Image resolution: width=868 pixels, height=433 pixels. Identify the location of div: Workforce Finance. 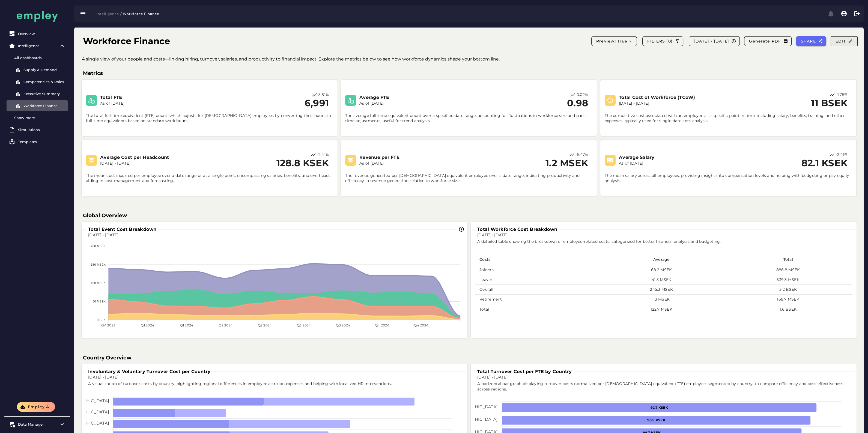
(44, 106).